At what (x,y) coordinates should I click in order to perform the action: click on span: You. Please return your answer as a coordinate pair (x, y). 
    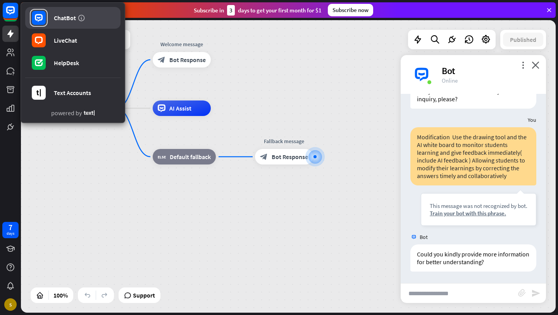
    Looking at the image, I should click on (532, 120).